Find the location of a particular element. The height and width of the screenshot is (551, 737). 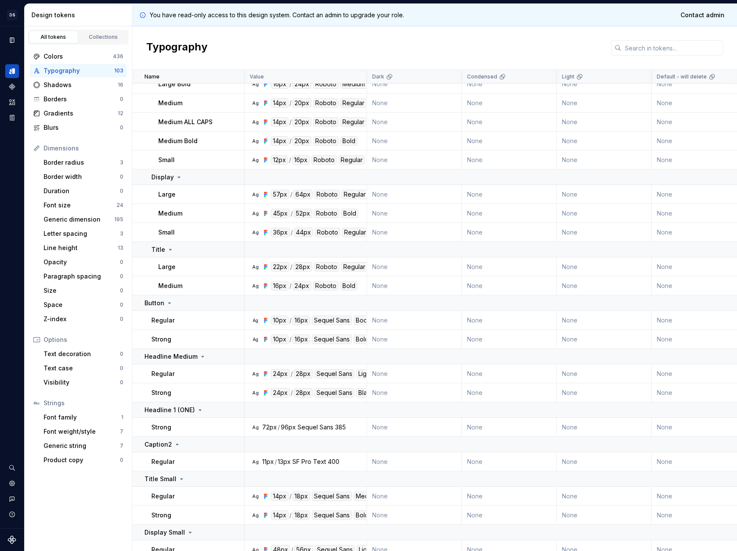

button: Search ⌘K is located at coordinates (12, 468).